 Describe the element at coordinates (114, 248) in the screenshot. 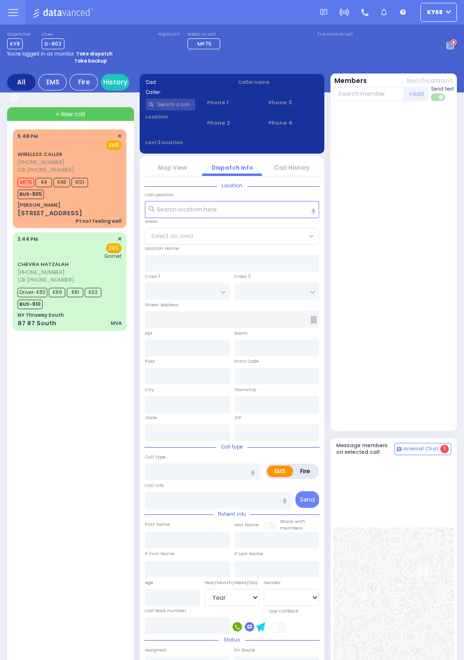

I see `span: EMS` at that location.